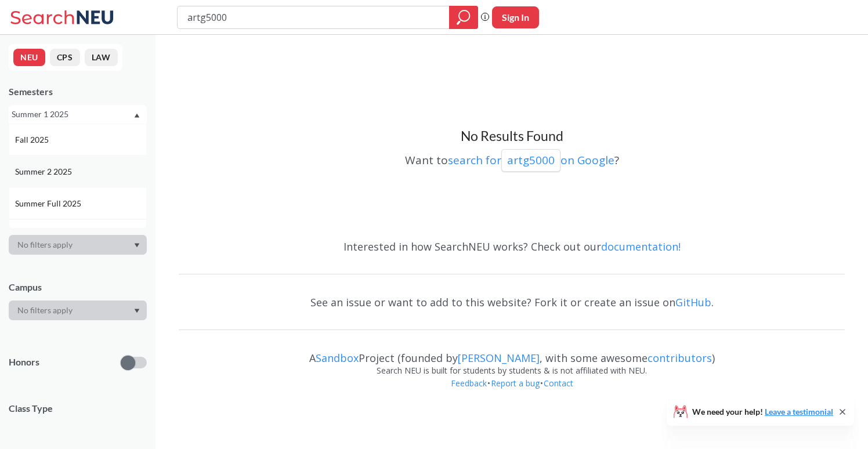 Image resolution: width=868 pixels, height=449 pixels. Describe the element at coordinates (463, 17) in the screenshot. I see `svg: magnifying glass` at that location.